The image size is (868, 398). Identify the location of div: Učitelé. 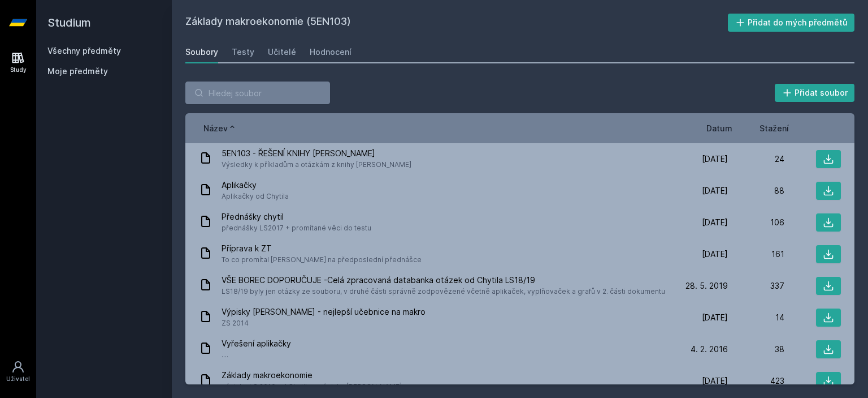
(282, 52).